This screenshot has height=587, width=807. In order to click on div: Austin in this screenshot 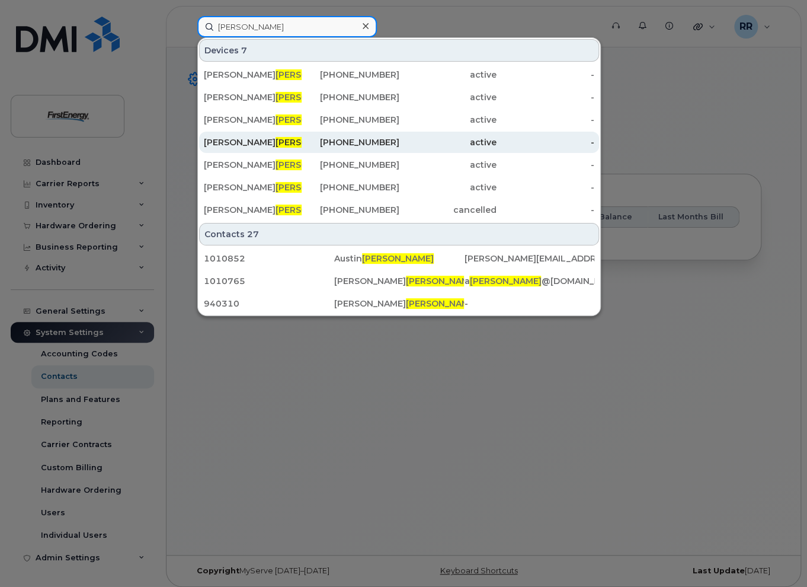, I will do `click(399, 258)`.